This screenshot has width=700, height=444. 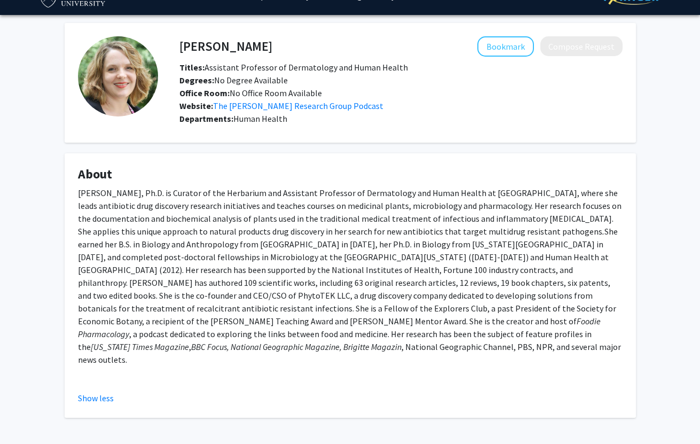 I want to click on span: Human Health, so click(x=260, y=119).